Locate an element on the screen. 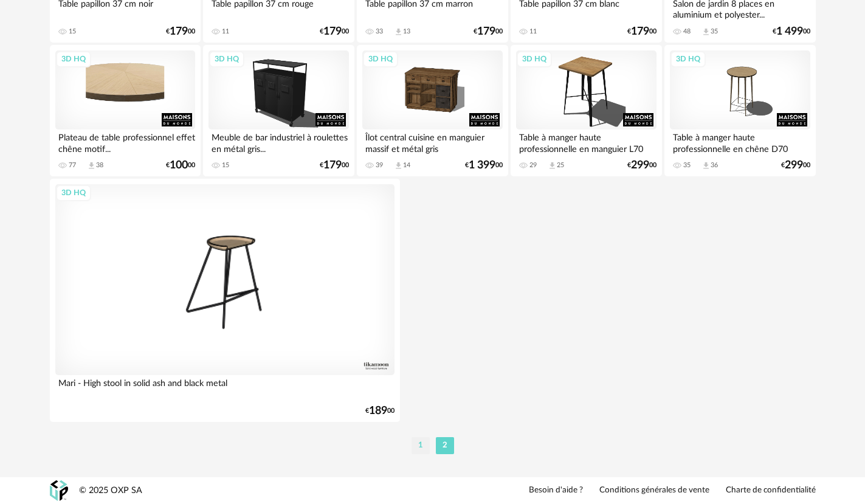 The width and height of the screenshot is (865, 504). div: 77 is located at coordinates (72, 166).